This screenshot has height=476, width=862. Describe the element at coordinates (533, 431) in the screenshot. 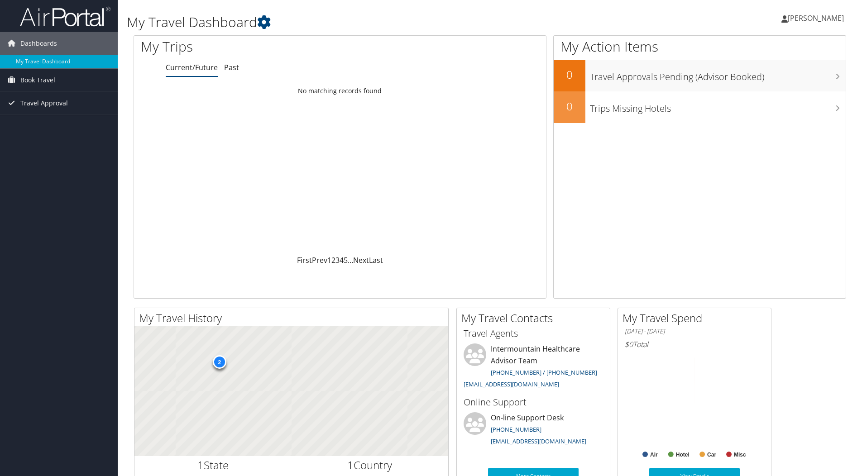

I see `li: On-line Support Desk` at that location.